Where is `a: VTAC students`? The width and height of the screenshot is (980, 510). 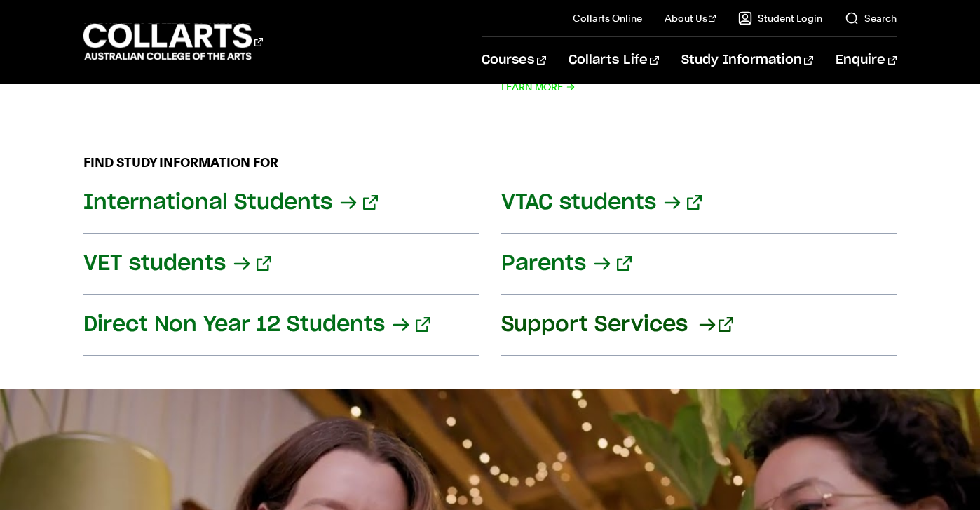 a: VTAC students is located at coordinates (699, 203).